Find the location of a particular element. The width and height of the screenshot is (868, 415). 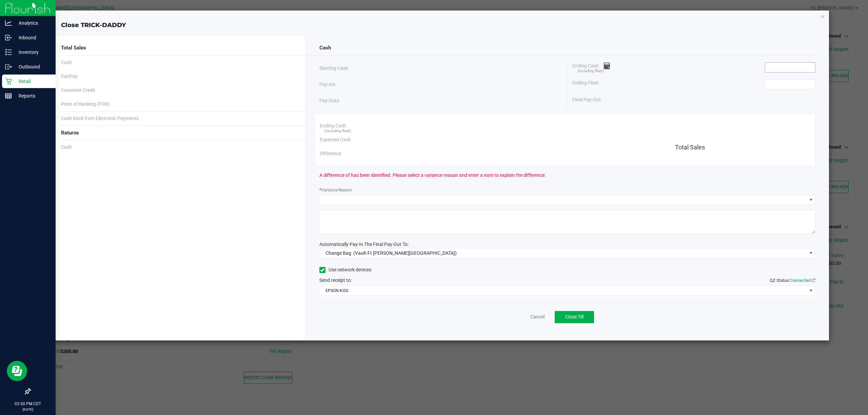

span: Ending Float is located at coordinates (586, 84).